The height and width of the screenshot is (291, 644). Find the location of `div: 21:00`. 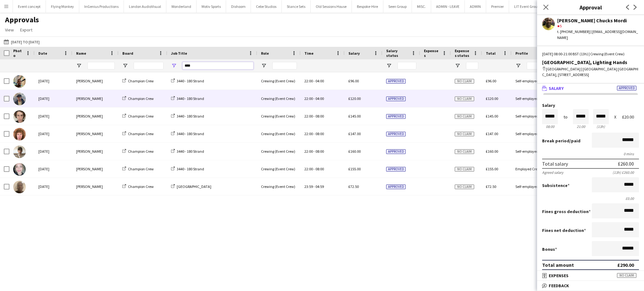

div: 21:00 is located at coordinates (581, 127).